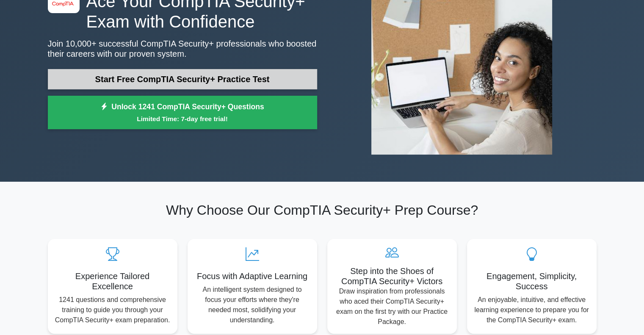 The height and width of the screenshot is (335, 644). I want to click on h5: Experience Tailored Excellence, so click(113, 281).